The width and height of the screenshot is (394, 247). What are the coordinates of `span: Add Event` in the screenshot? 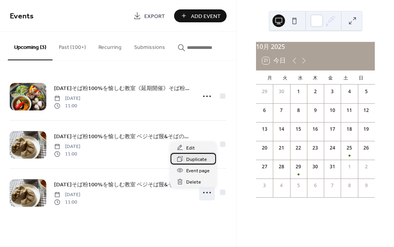 It's located at (206, 16).